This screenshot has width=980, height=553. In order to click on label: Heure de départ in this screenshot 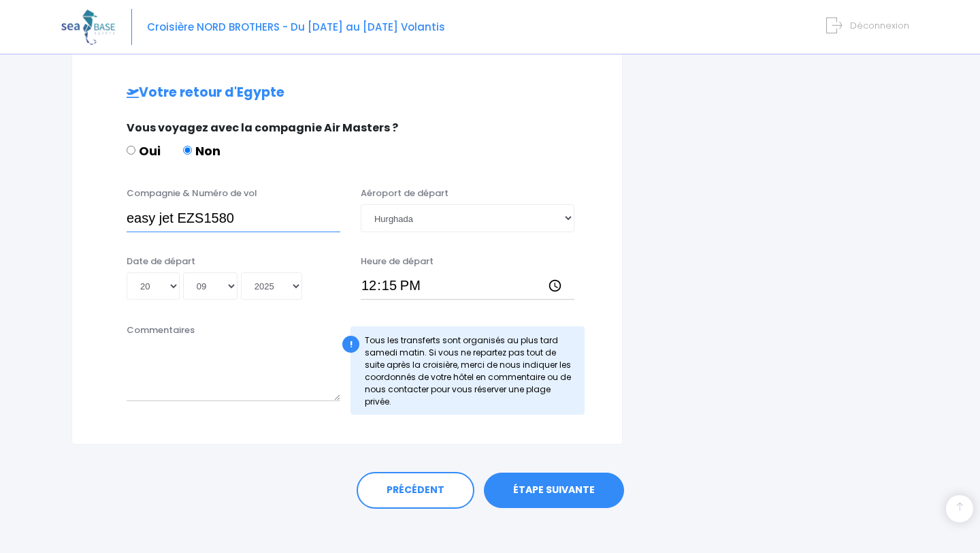, I will do `click(397, 261)`.